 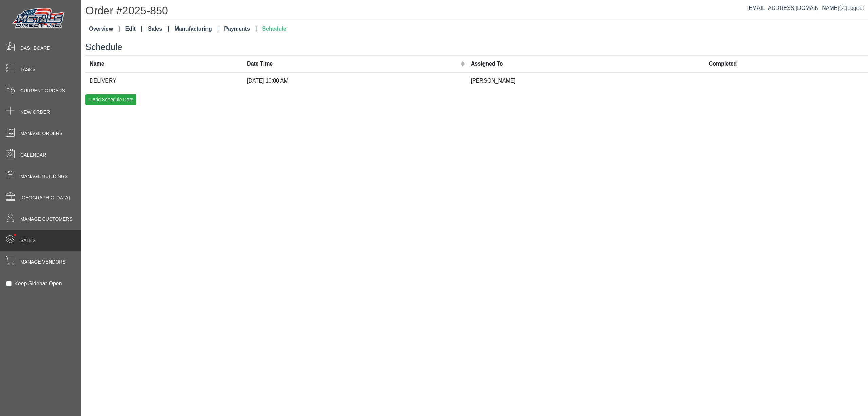 I want to click on div: Date Time, so click(x=353, y=64).